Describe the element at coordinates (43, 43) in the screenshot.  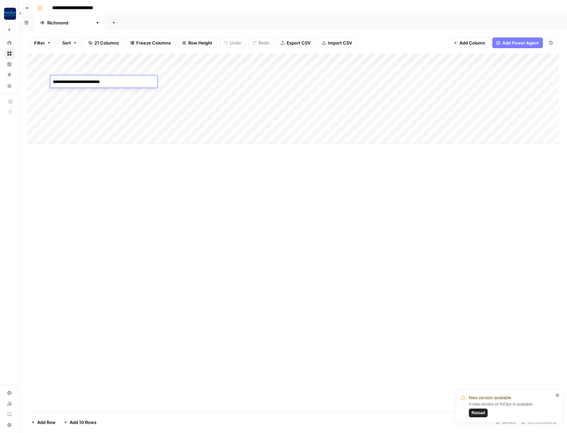
I see `button: Filter` at that location.